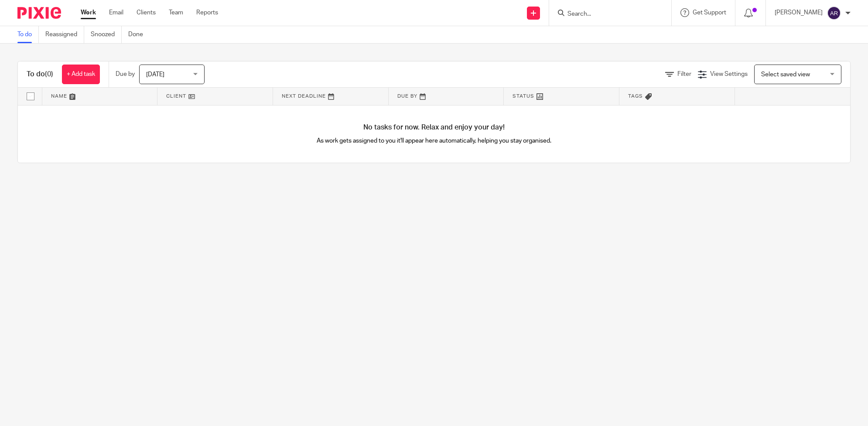 Image resolution: width=868 pixels, height=426 pixels. I want to click on span: Tags, so click(636, 96).